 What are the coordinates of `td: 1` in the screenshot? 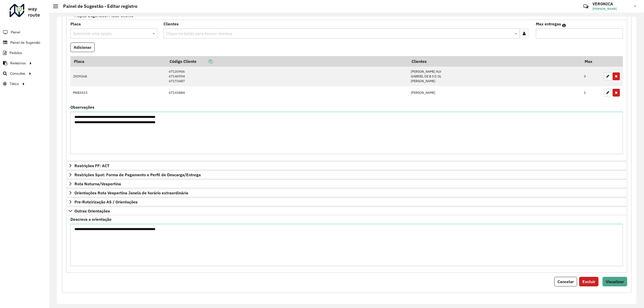 It's located at (592, 93).